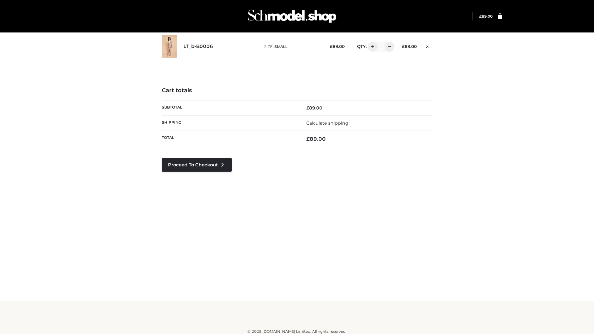 The width and height of the screenshot is (594, 334). What do you see at coordinates (229, 108) in the screenshot?
I see `th: Subtotal` at bounding box center [229, 108].